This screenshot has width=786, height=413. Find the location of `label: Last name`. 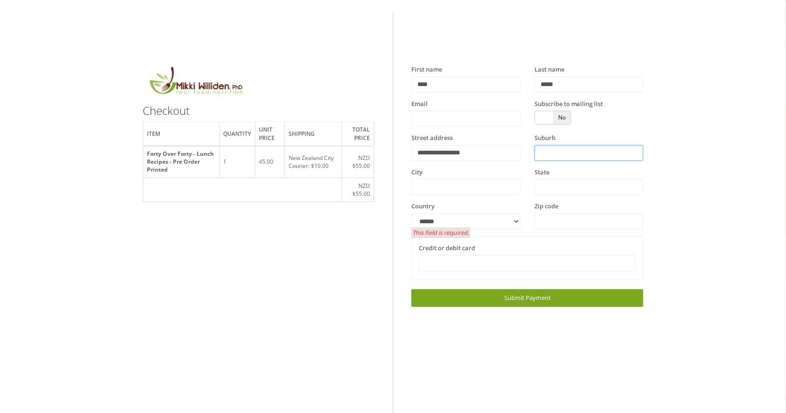

label: Last name is located at coordinates (549, 70).